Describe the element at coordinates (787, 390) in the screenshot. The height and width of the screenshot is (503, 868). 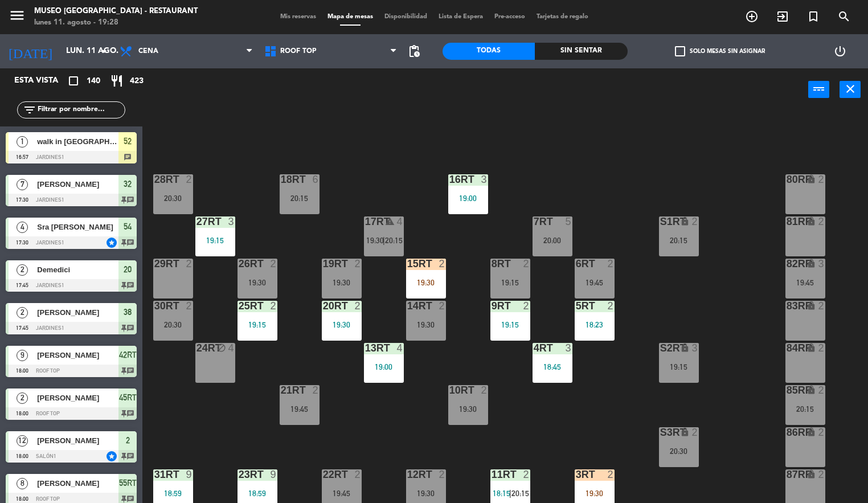
I see `div: 85RR` at that location.